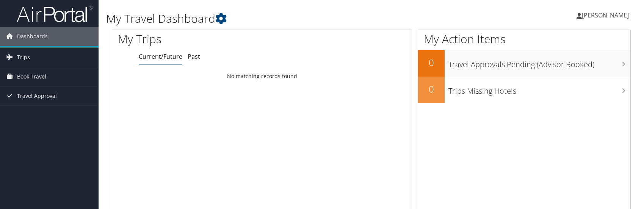 Image resolution: width=644 pixels, height=209 pixels. What do you see at coordinates (194, 56) in the screenshot?
I see `a: Past` at bounding box center [194, 56].